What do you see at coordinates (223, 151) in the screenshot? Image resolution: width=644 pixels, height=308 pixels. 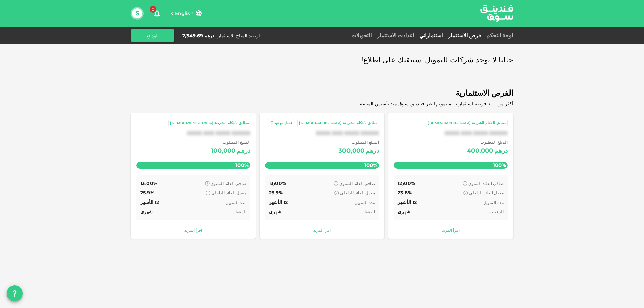 I see `div: 100,000` at bounding box center [223, 151].